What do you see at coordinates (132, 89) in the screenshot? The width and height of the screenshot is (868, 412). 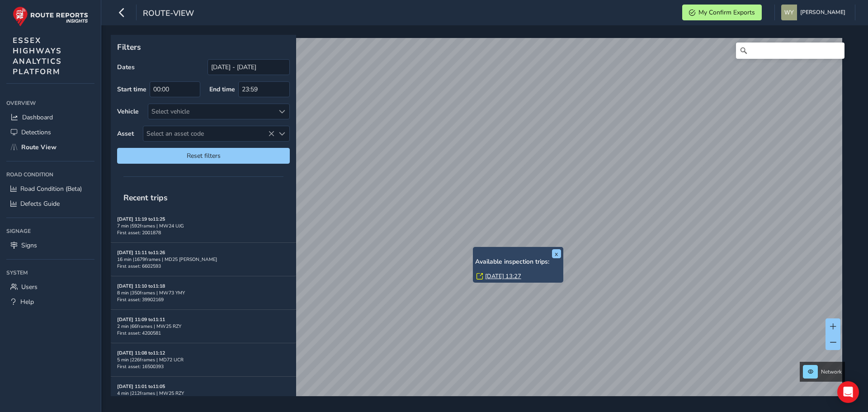 I see `label: Start time` at bounding box center [132, 89].